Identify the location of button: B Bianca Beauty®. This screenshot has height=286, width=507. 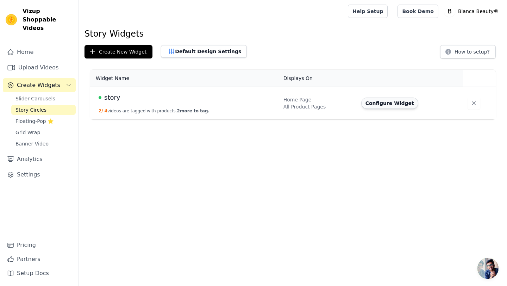
(473, 11).